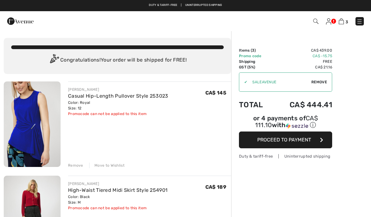  What do you see at coordinates (255, 50) in the screenshot?
I see `td: Items ( )` at bounding box center [255, 50].